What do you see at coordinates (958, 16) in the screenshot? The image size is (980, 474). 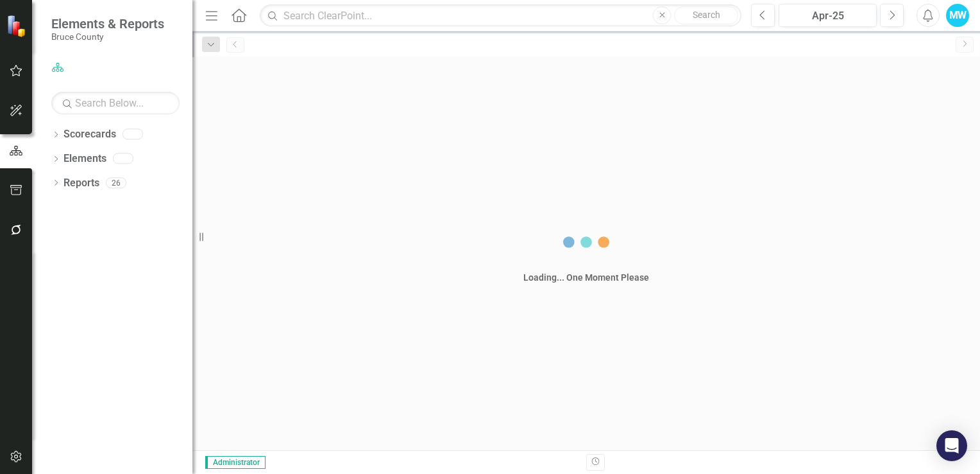 I see `button: MW` at bounding box center [958, 16].